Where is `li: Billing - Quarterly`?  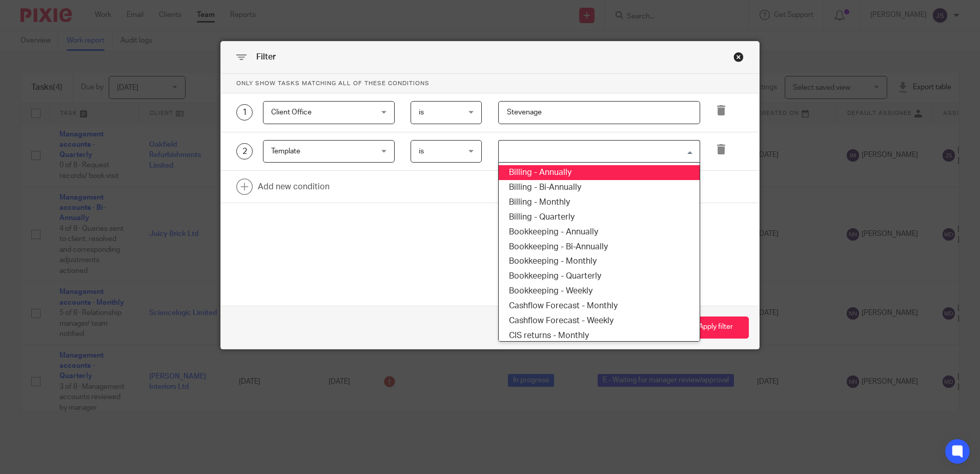 li: Billing - Quarterly is located at coordinates (599, 217).